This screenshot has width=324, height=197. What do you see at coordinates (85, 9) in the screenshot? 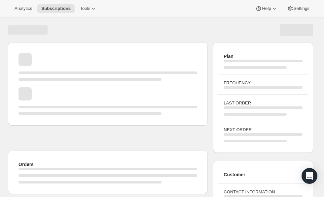
I see `span: Tools` at bounding box center [85, 9].